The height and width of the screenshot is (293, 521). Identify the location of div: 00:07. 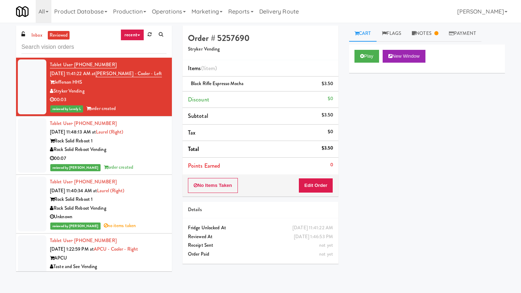
(108, 159).